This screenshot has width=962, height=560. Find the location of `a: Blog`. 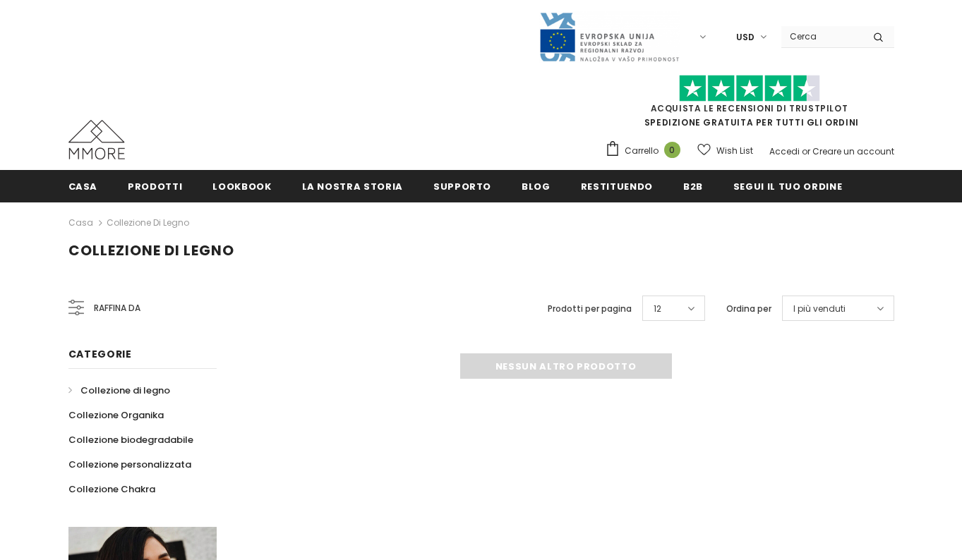

a: Blog is located at coordinates (536, 185).